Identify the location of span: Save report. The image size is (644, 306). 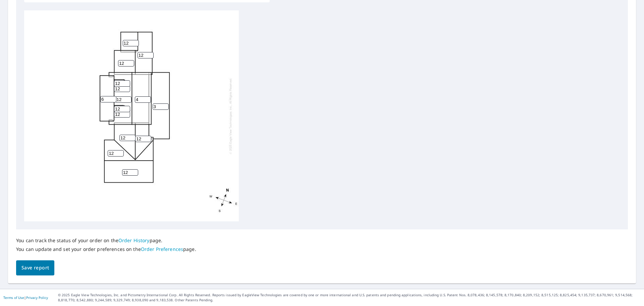
(35, 267).